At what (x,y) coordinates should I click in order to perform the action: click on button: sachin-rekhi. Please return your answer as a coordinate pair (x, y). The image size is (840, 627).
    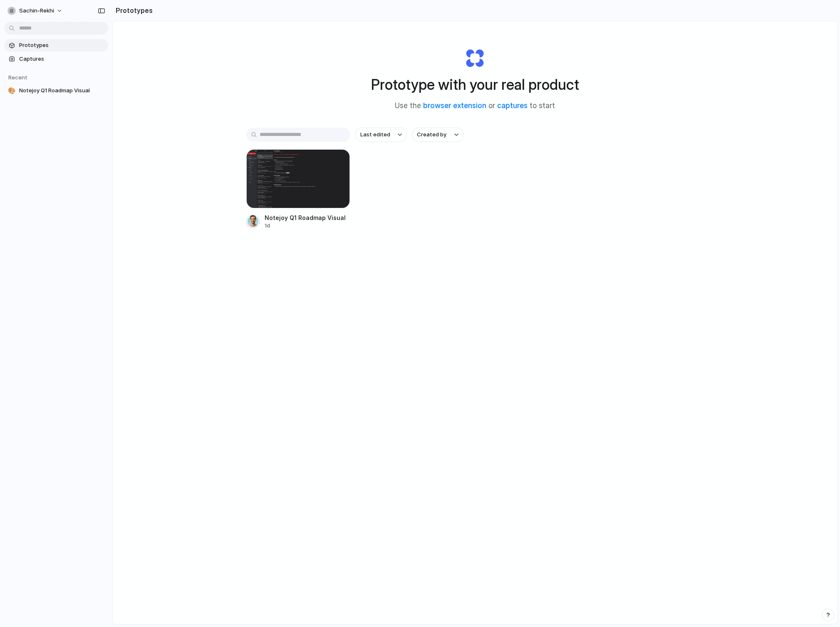
    Looking at the image, I should click on (35, 11).